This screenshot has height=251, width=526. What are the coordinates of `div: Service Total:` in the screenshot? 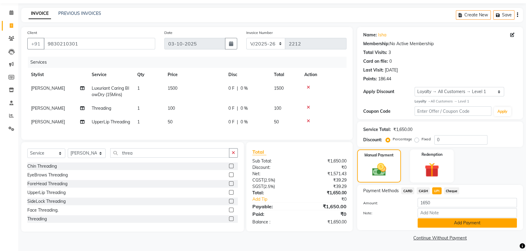 It's located at (377, 130).